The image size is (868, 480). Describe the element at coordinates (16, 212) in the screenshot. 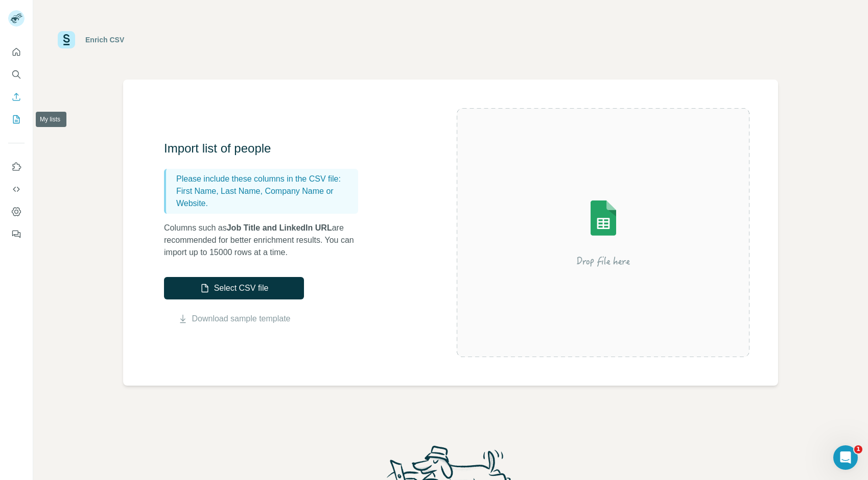

I see `button: Dashboard` at that location.